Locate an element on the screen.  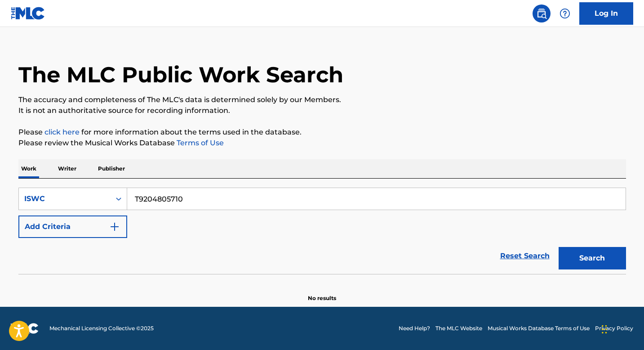
p: Please review the Musical Works Database is located at coordinates (323, 143).